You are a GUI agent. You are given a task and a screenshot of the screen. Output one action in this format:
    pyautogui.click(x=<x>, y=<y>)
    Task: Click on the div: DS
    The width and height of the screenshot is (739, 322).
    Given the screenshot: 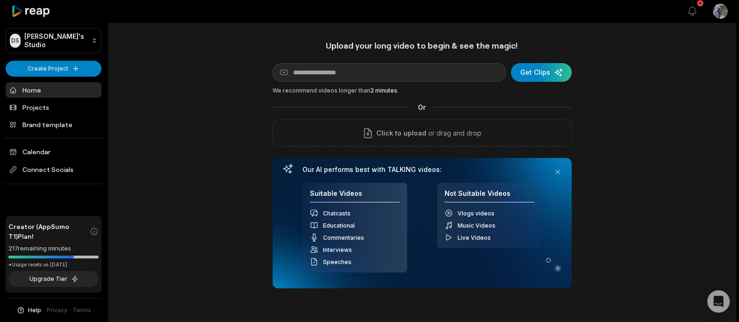 What is the action you would take?
    pyautogui.click(x=15, y=41)
    